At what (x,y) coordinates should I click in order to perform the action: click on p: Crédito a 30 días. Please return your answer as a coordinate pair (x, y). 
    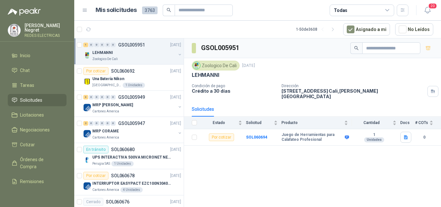
    Looking at the image, I should click on (234, 91).